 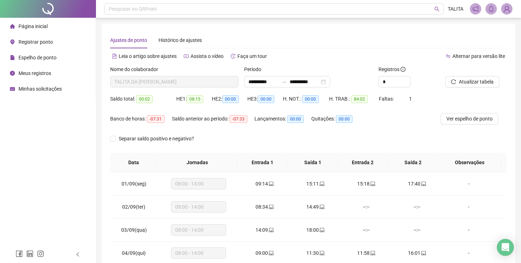 I want to click on div: 17:40, so click(x=417, y=184).